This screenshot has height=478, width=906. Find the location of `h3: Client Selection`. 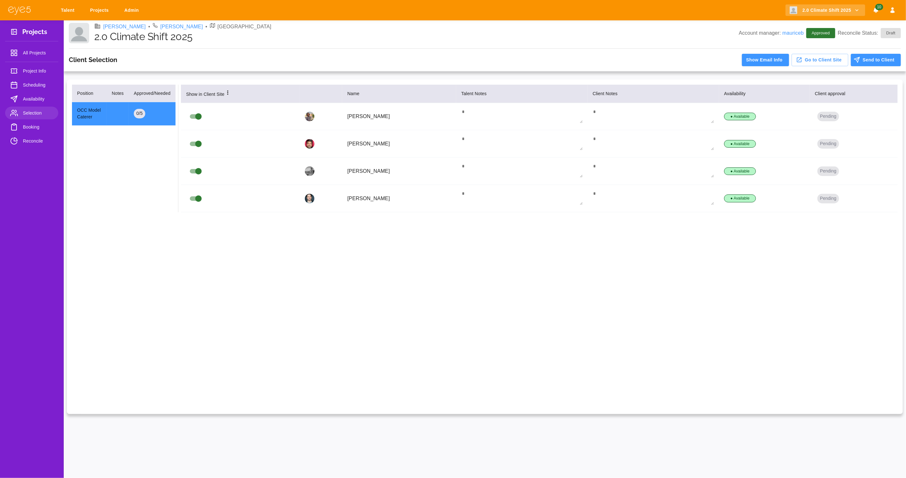

h3: Client Selection is located at coordinates (93, 60).